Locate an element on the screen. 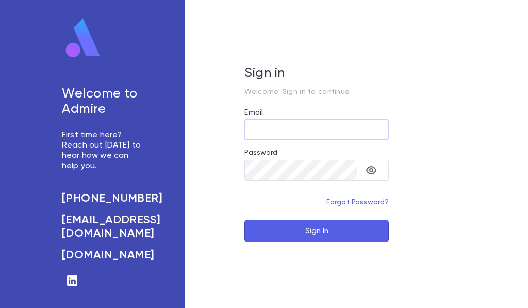 The height and width of the screenshot is (308, 528). keeper-lock: Open Keeper Popup is located at coordinates (376, 130).